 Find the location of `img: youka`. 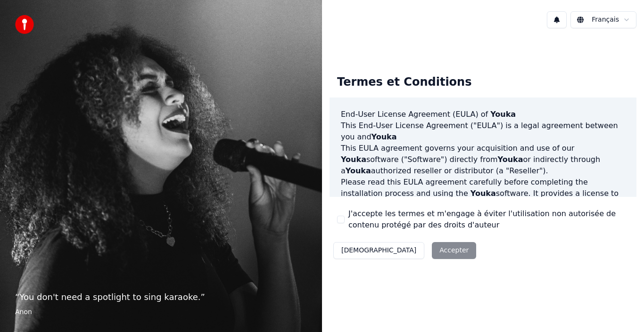

img: youka is located at coordinates (25, 25).